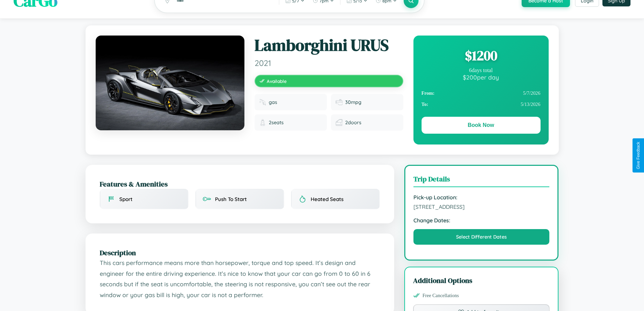  Describe the element at coordinates (263, 122) in the screenshot. I see `img: Seats` at that location.